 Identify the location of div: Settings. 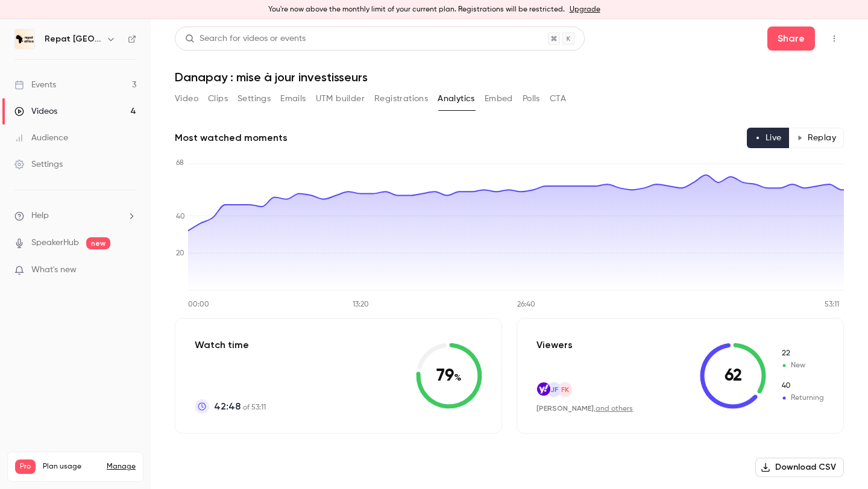
(39, 165).